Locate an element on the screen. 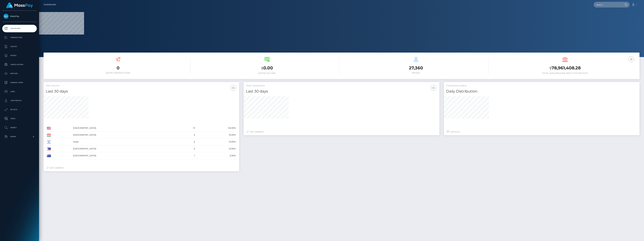 This screenshot has width=644, height=241. a: Search is located at coordinates (19, 127).